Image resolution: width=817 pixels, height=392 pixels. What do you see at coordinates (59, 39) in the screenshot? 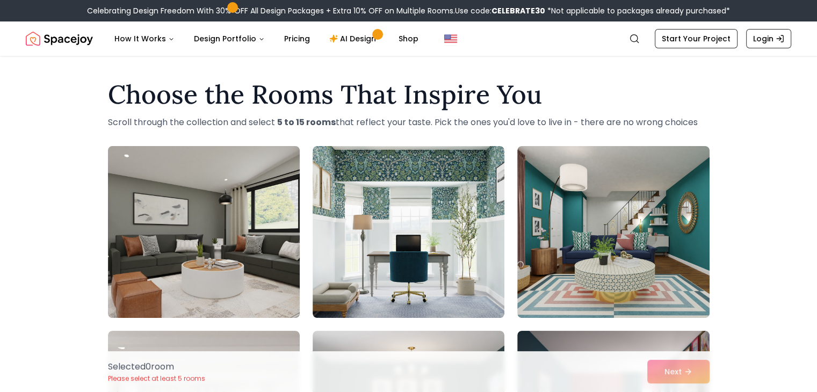
I see `a: Spacejoy` at bounding box center [59, 39].